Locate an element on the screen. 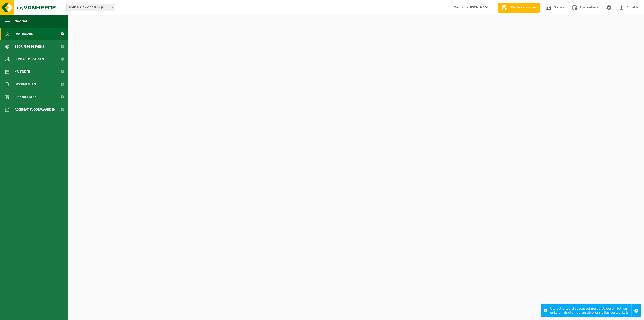  span: Dashboard is located at coordinates (24, 34).